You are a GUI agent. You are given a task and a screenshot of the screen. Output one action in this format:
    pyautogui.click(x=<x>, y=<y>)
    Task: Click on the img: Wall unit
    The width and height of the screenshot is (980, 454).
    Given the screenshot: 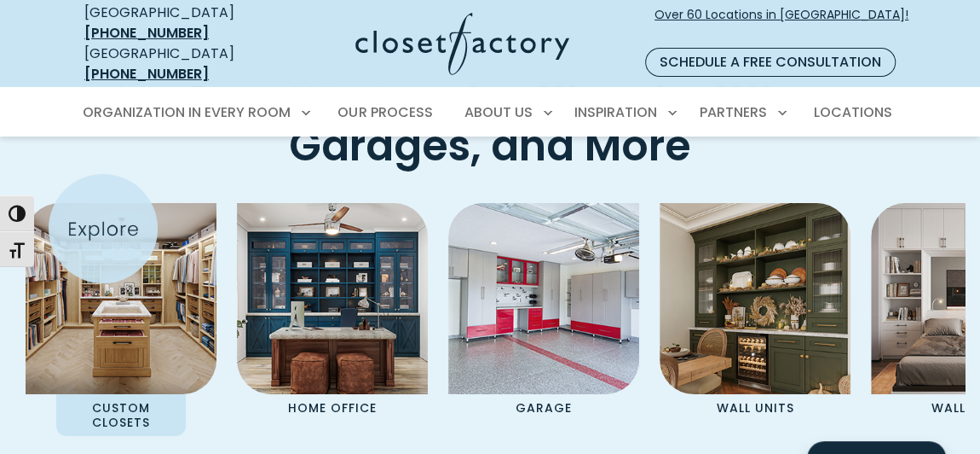 What is the action you would take?
    pyautogui.click(x=755, y=298)
    